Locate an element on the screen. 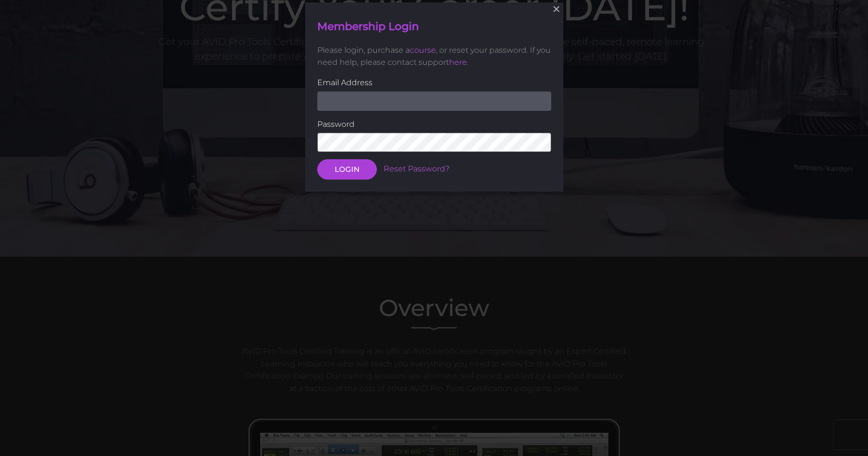 The image size is (868, 456). a: course is located at coordinates (423, 50).